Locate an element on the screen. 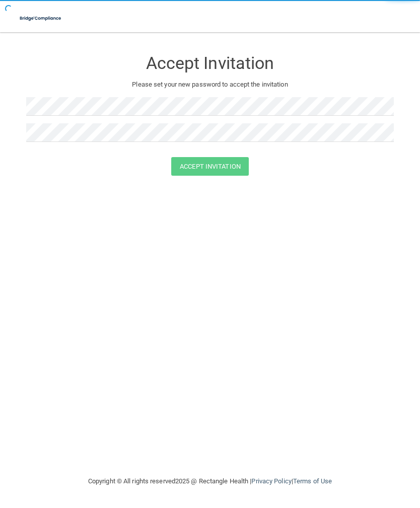 The height and width of the screenshot is (508, 420). img: bridge_compliance_login_screen.278c3ca4.svg is located at coordinates (41, 18).